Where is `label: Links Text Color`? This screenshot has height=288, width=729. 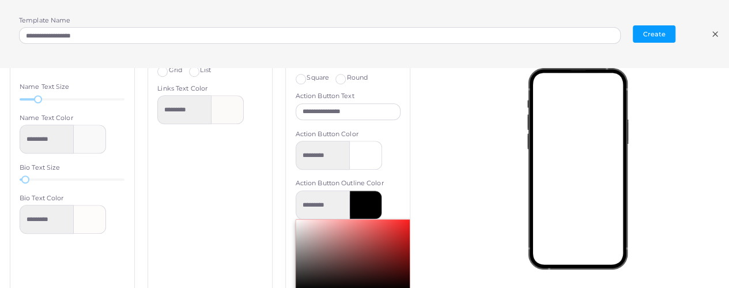
label: Links Text Color is located at coordinates (182, 89).